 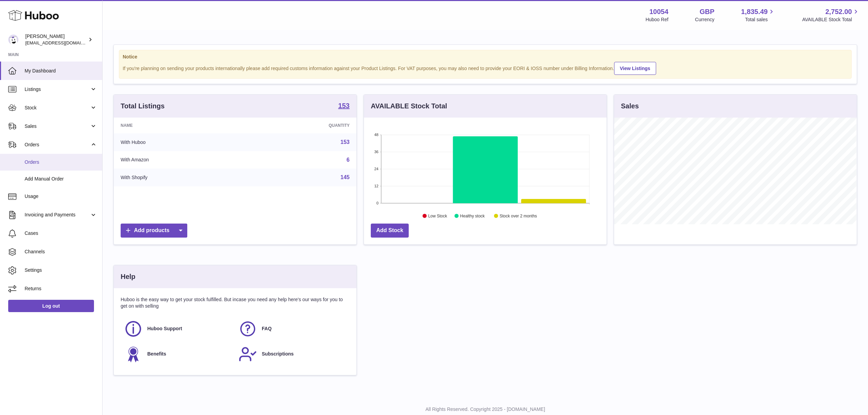 What do you see at coordinates (518, 216) in the screenshot?
I see `text: Stock over 2 months` at bounding box center [518, 216].